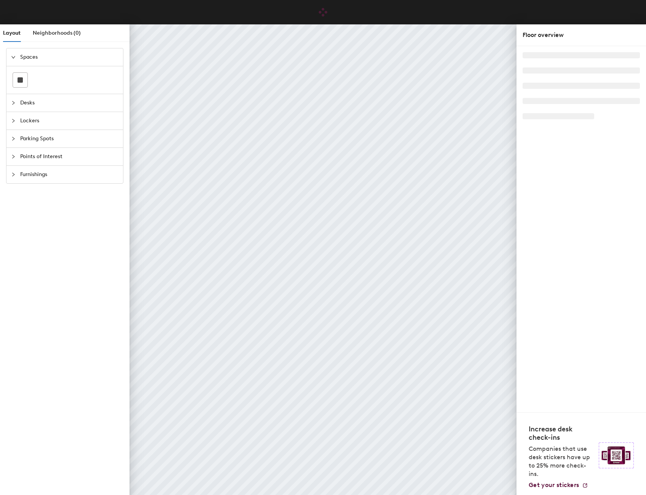  Describe the element at coordinates (554, 485) in the screenshot. I see `span: Get your stickers` at that location.